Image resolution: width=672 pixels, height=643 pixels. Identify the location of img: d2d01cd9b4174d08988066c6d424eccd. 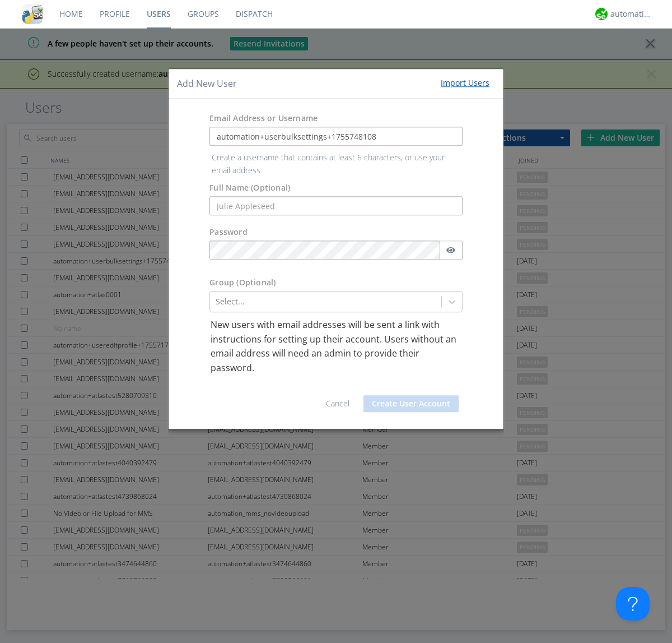
(602, 14).